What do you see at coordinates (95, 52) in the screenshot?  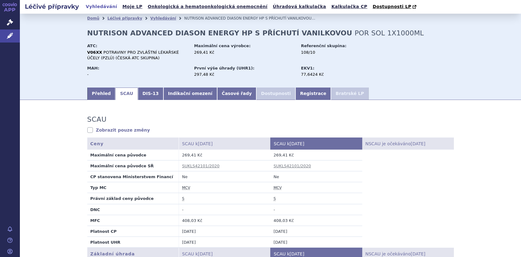 I see `strong: V06XX` at bounding box center [95, 52].